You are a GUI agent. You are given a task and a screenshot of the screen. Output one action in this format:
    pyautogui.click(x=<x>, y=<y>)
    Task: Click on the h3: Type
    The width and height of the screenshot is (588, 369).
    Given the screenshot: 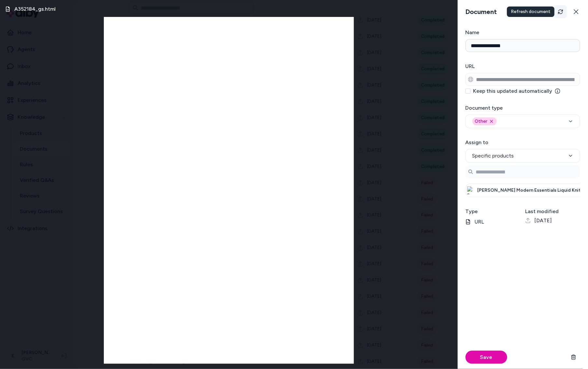 What is the action you would take?
    pyautogui.click(x=493, y=212)
    